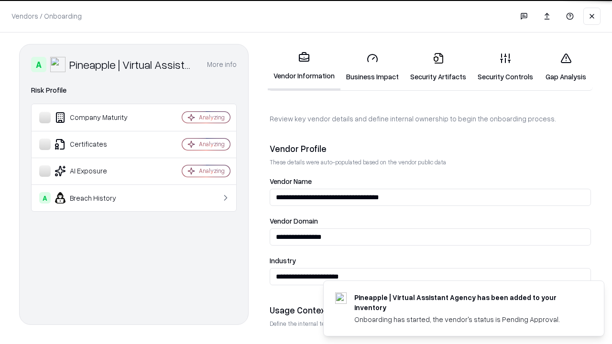 Image resolution: width=612 pixels, height=344 pixels. I want to click on div: Risk Profile, so click(134, 90).